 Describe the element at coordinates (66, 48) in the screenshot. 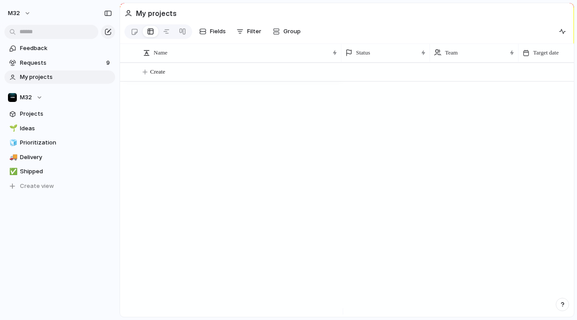

I see `span: Feedback` at that location.